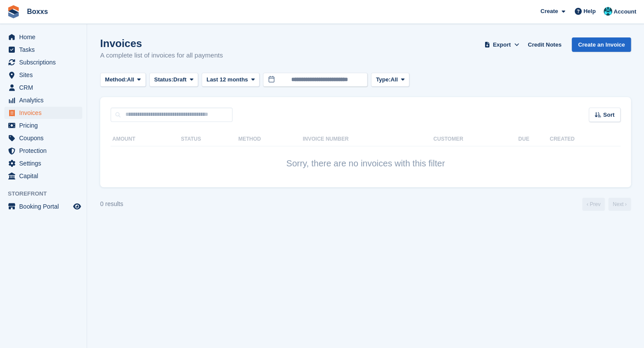 The height and width of the screenshot is (348, 644). What do you see at coordinates (46, 88) in the screenshot?
I see `span: CRM` at bounding box center [46, 88].